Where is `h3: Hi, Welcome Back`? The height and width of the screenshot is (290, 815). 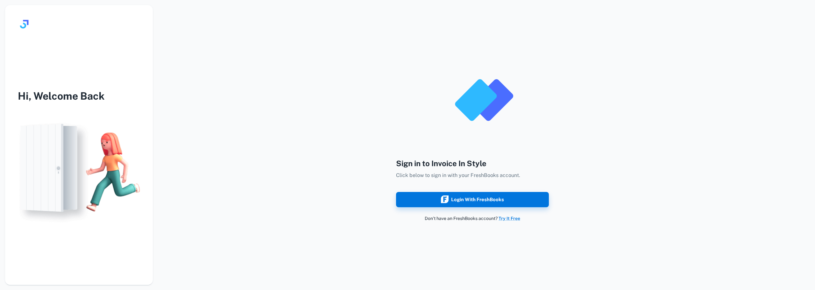
h3: Hi, Welcome Back is located at coordinates (79, 96).